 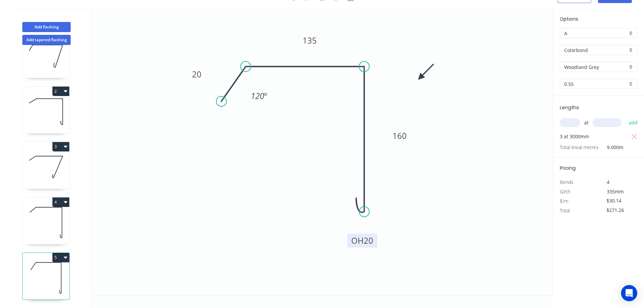 What do you see at coordinates (615, 192) in the screenshot?
I see `span: 335mm` at bounding box center [615, 192].